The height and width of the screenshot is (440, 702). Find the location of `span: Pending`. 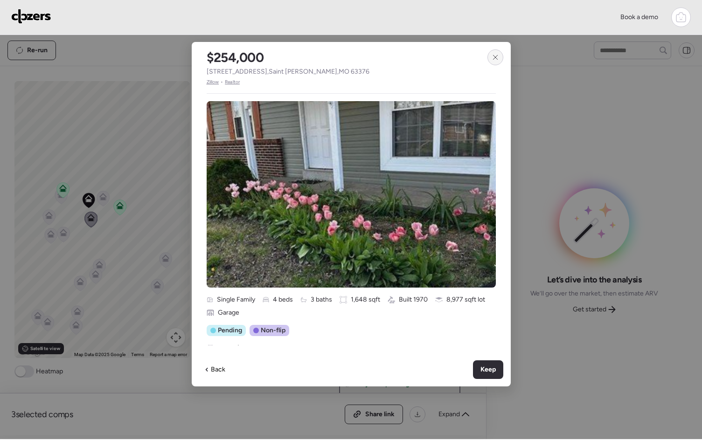

span: Pending is located at coordinates (230, 331).